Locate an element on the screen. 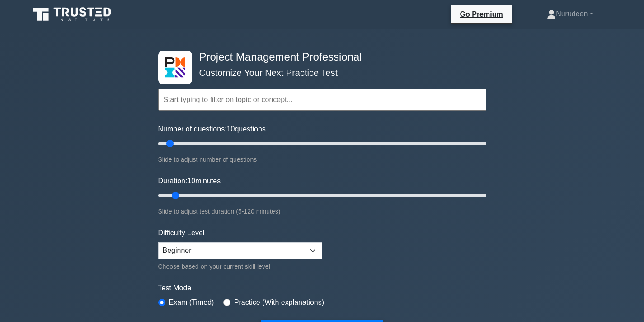 The image size is (644, 322). a: Nurudeen is located at coordinates (570, 14).